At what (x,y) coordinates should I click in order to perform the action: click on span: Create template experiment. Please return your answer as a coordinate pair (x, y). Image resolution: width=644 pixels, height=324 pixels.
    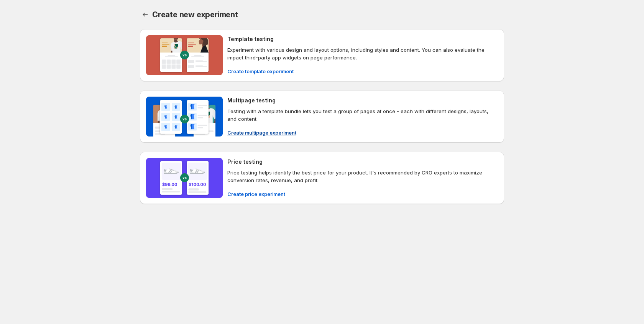
    Looking at the image, I should click on (260, 72).